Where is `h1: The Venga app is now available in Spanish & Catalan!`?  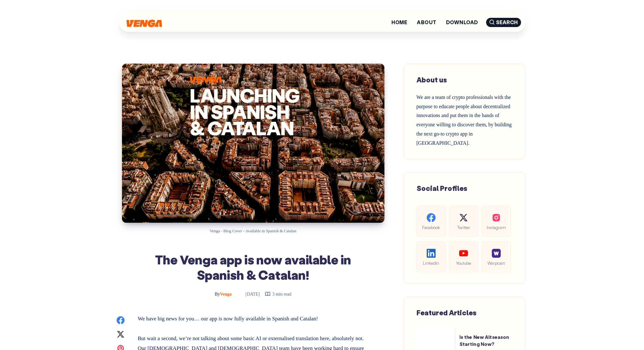
h1: The Venga app is now available in Spanish & Catalan! is located at coordinates (253, 267).